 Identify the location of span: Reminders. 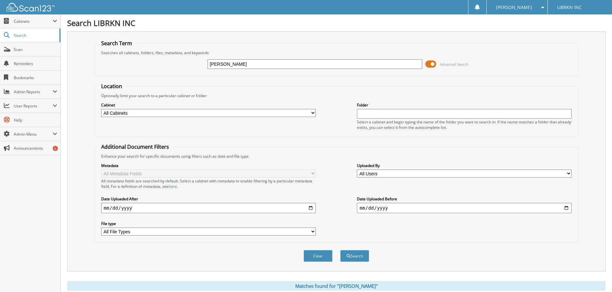
(35, 64).